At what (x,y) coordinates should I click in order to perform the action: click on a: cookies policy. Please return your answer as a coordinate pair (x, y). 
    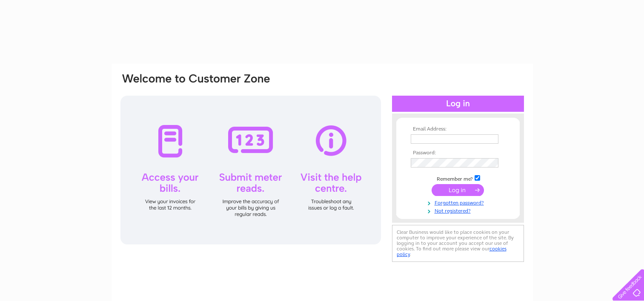
    Looking at the image, I should click on (452, 252).